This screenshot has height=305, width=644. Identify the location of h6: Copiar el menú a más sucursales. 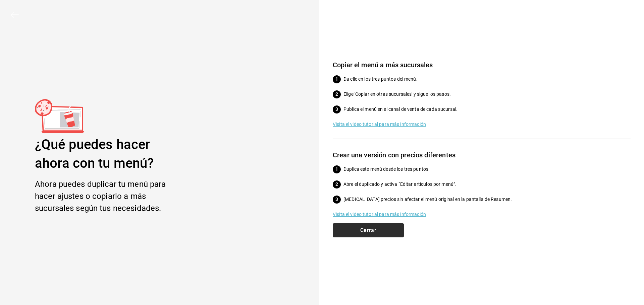
(481, 65).